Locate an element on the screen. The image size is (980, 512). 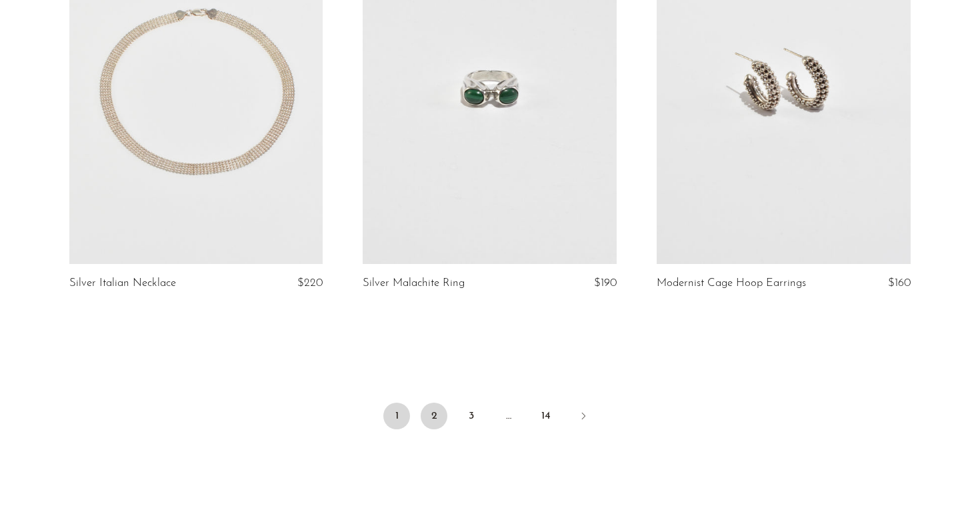
a: Next is located at coordinates (583, 417).